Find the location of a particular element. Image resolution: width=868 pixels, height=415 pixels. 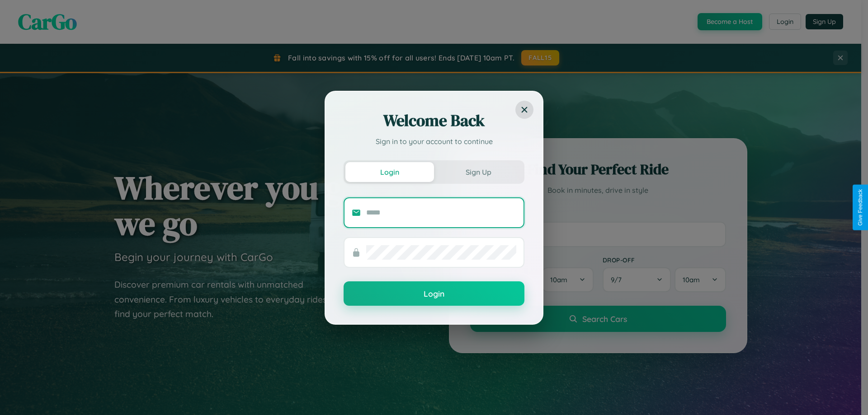

div: Give Feedback is located at coordinates (860, 207).